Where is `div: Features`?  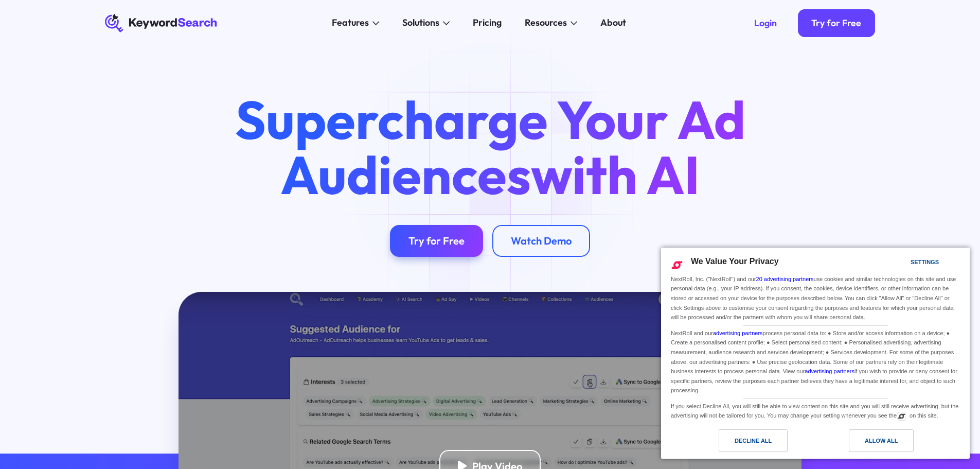 div: Features is located at coordinates (350, 23).